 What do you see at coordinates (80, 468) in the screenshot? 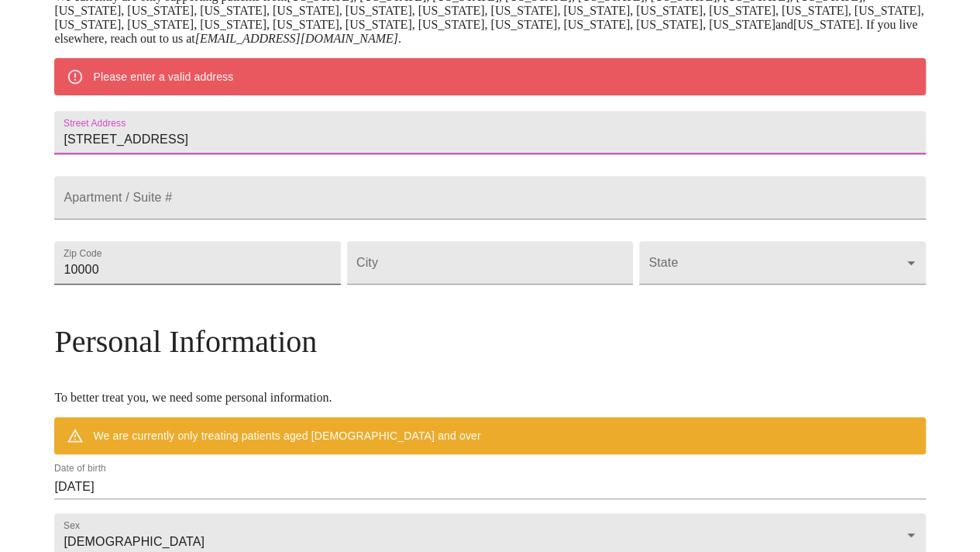
I see `label: Date of birth` at bounding box center [80, 468].